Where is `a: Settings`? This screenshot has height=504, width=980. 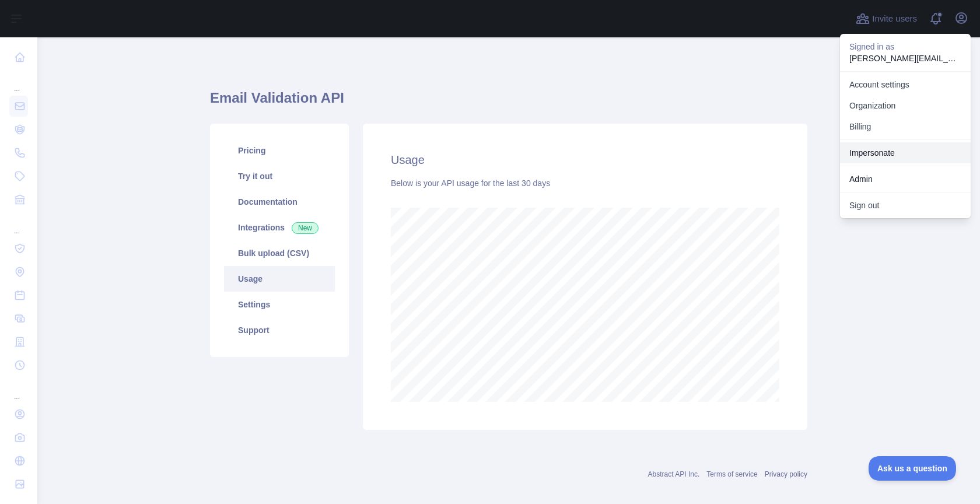
a: Settings is located at coordinates (279, 305).